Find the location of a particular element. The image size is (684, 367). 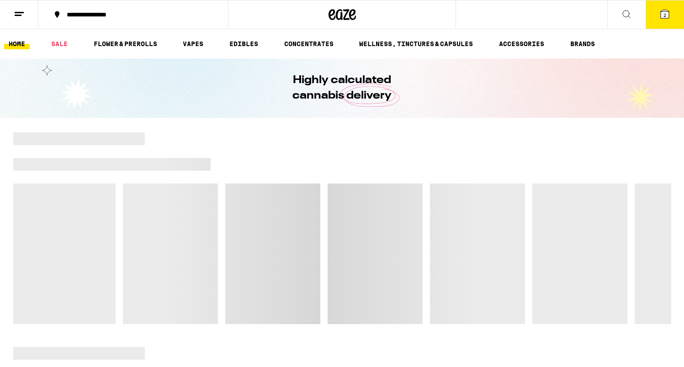

a: HOME is located at coordinates (17, 44).